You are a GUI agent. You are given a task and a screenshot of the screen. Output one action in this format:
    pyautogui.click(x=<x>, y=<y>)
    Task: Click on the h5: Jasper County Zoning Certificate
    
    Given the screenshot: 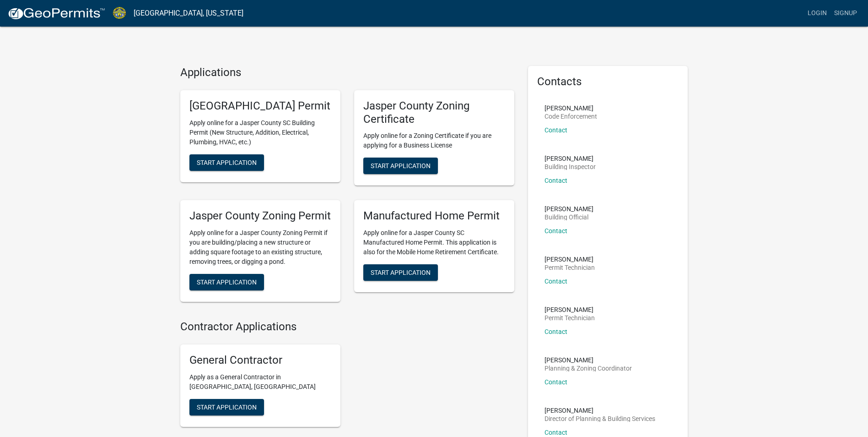 What is the action you would take?
    pyautogui.click(x=435, y=113)
    